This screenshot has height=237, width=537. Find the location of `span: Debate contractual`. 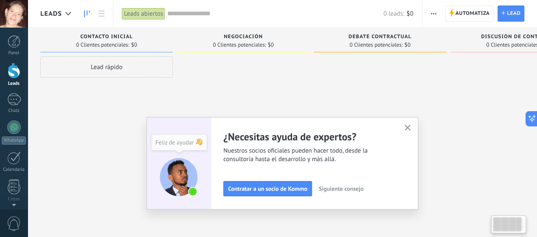

span: Debate contractual is located at coordinates (380, 37).